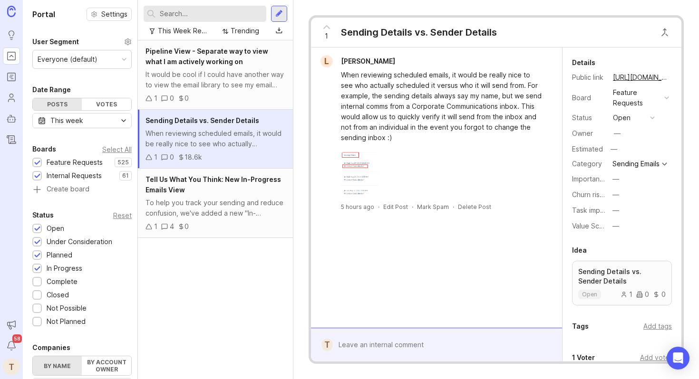  I want to click on a: Sending Details vs. Sender Detailsopen100, so click(622, 283).